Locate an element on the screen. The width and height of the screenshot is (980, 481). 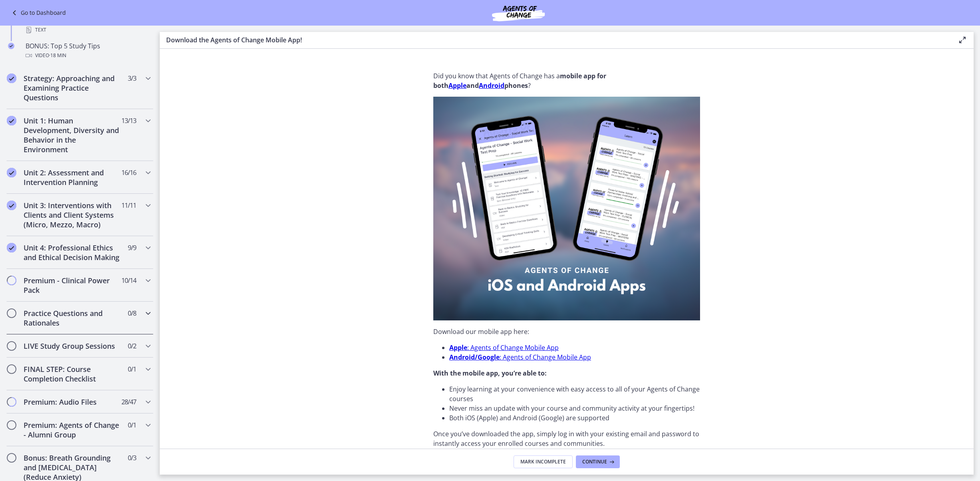
a: Apple is located at coordinates (457, 85).